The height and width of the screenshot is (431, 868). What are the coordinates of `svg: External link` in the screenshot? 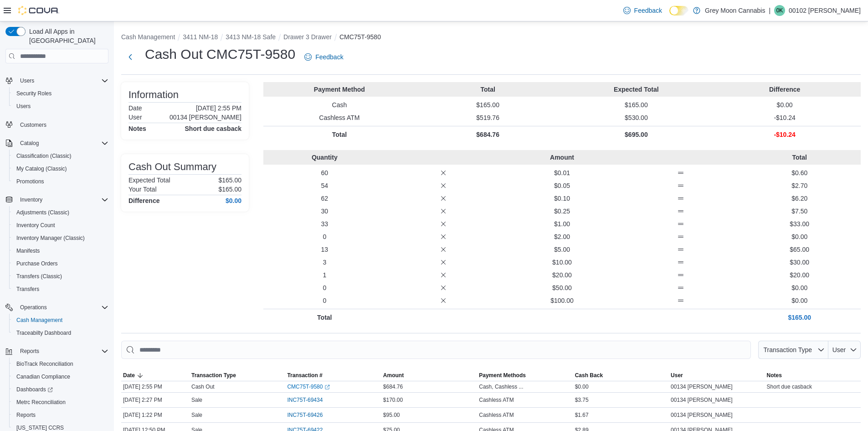 It's located at (327, 387).